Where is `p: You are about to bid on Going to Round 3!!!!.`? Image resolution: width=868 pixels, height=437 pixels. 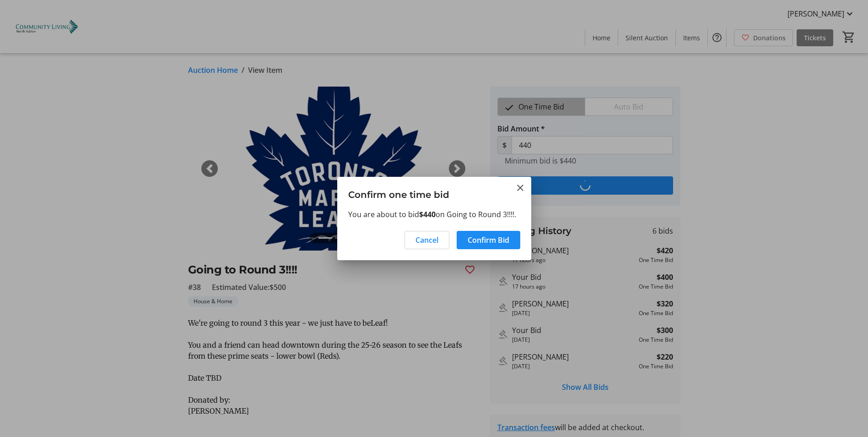
p: You are about to bid on Going to Round 3!!!!. is located at coordinates (434, 214).